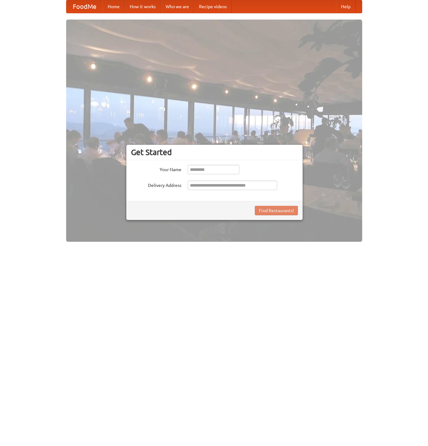  I want to click on label: Your Name, so click(156, 169).